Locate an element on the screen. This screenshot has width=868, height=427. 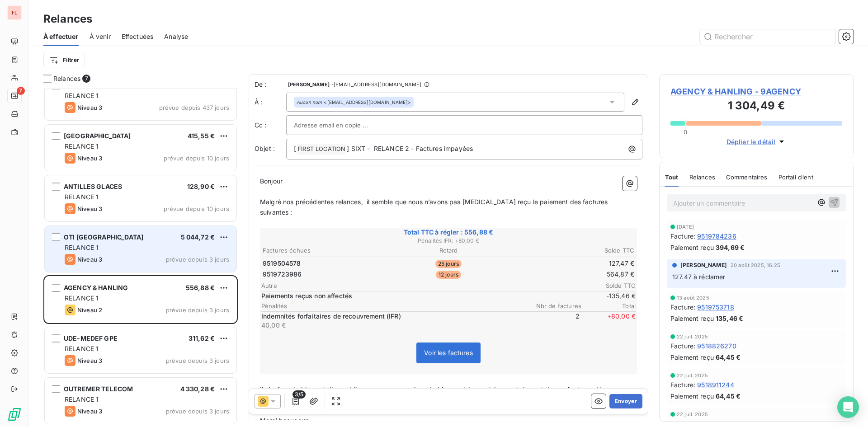
button: Filtrer is located at coordinates (65, 60).